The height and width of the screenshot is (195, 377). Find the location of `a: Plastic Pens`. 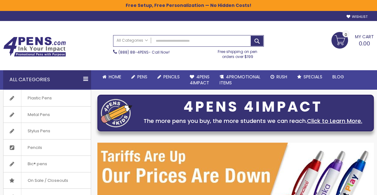

a: Plastic Pens is located at coordinates (47, 98).